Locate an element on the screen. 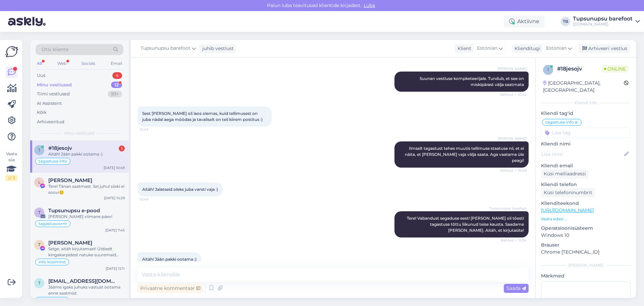 The image size is (644, 306). div: Klient is located at coordinates (463, 49).